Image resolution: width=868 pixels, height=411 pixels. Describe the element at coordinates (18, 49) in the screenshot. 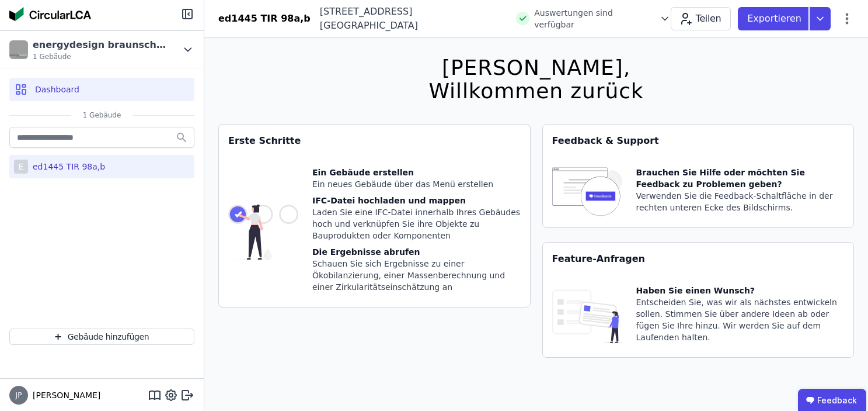

I see `img: energydesign braunschweig GmbH` at that location.